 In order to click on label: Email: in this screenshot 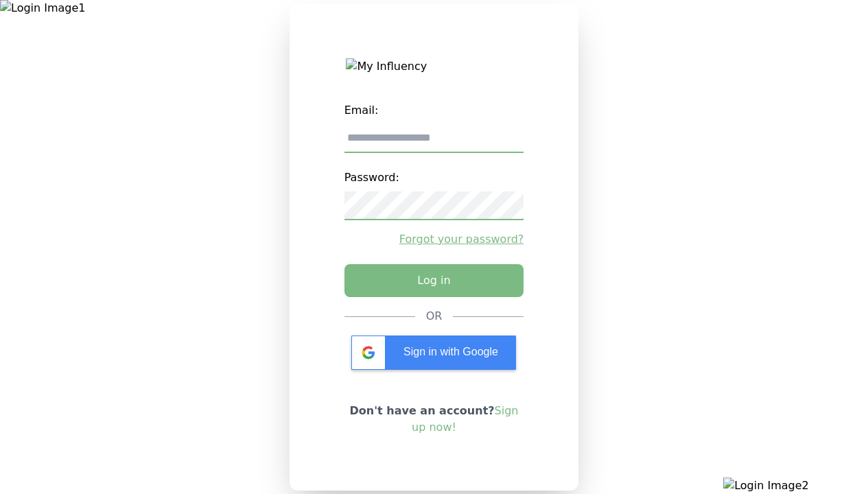, I will do `click(434, 111)`.